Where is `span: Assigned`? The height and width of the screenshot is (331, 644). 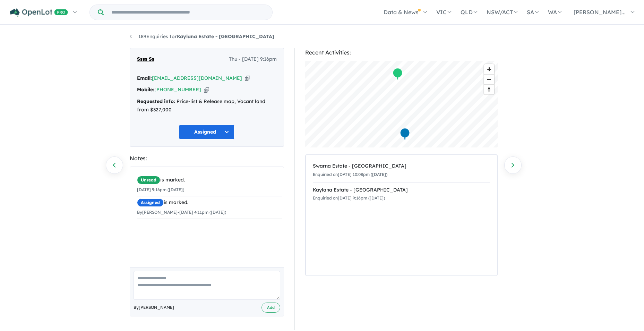
span: Assigned is located at coordinates (150, 203).